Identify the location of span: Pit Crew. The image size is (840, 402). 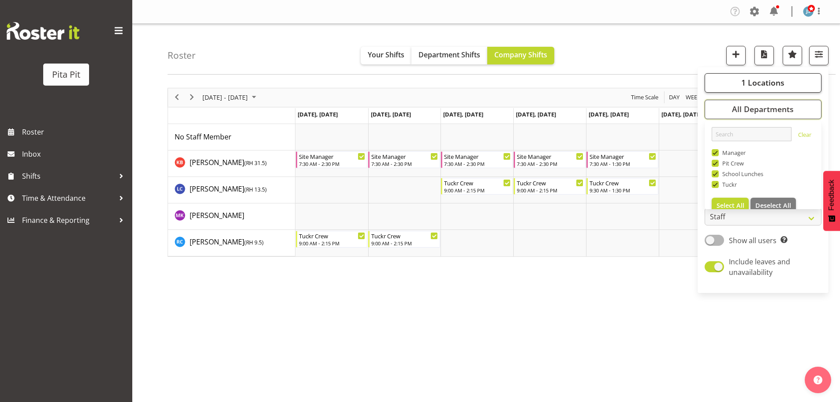
(732, 163).